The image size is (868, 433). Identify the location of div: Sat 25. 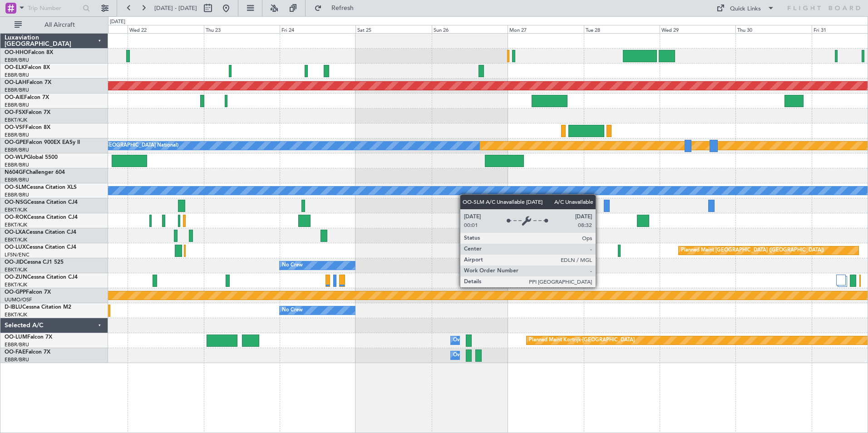
(393, 29).